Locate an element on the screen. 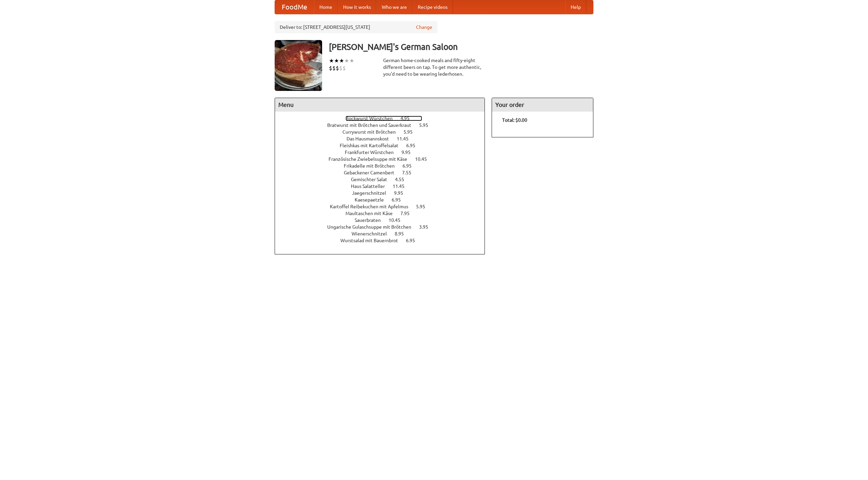 The height and width of the screenshot is (480, 868). a: Bratwurst mit Brötchen und Sauerkraut 5.95 is located at coordinates (384, 125).